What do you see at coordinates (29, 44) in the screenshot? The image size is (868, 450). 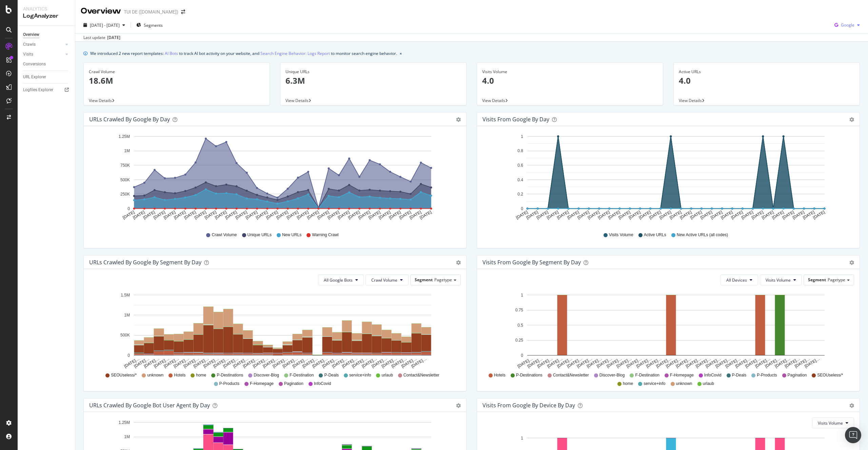 I see `div: Crawls` at bounding box center [29, 44].